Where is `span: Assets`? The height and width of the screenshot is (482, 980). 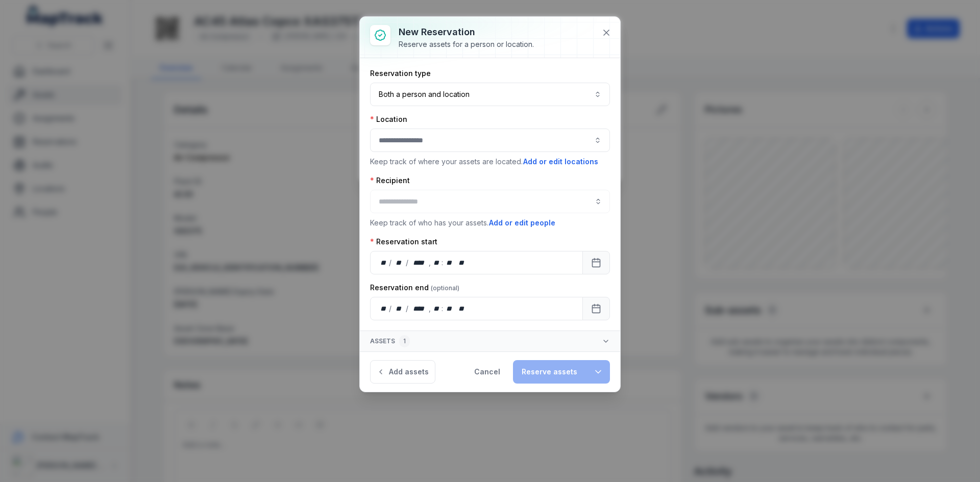 span: Assets is located at coordinates (390, 341).